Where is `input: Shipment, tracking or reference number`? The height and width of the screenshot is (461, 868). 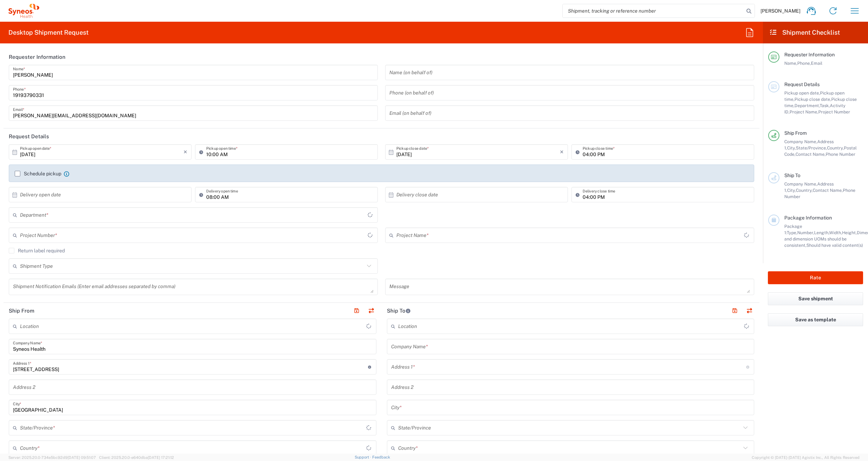
input: Shipment, tracking or reference number is located at coordinates (653, 11).